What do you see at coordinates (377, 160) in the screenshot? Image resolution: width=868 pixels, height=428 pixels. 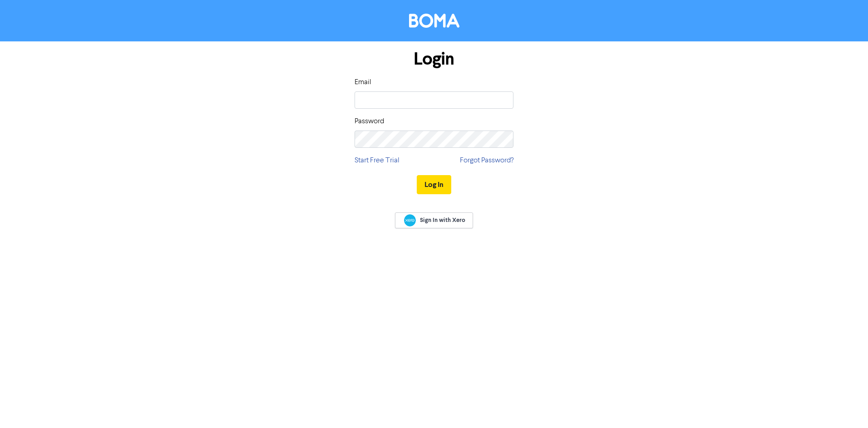 I see `a: Start Free Trial` at bounding box center [377, 160].